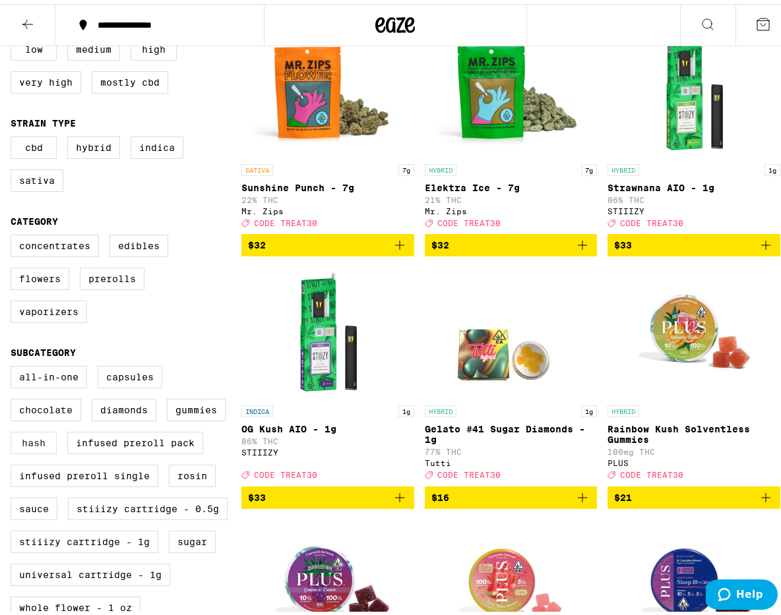 The image size is (781, 615). Describe the element at coordinates (327, 88) in the screenshot. I see `img: Mr. Zips - Sunshine Punch - 7g` at that location.